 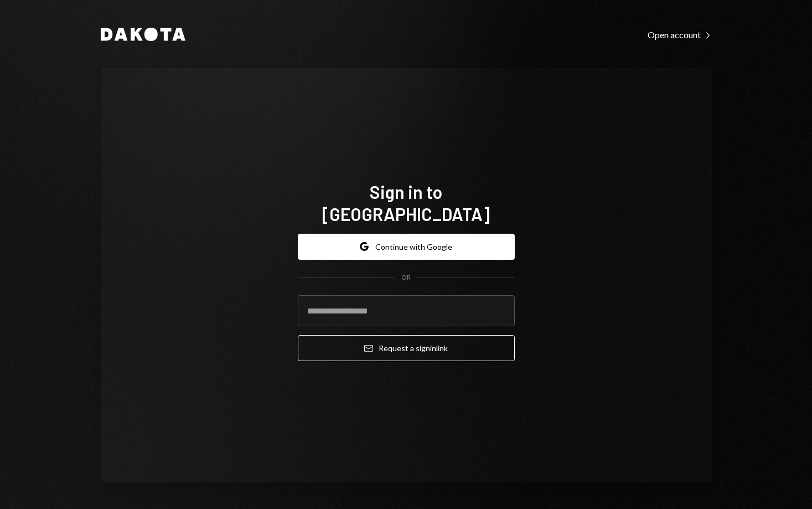 I want to click on button: Continue with Google, so click(x=406, y=246).